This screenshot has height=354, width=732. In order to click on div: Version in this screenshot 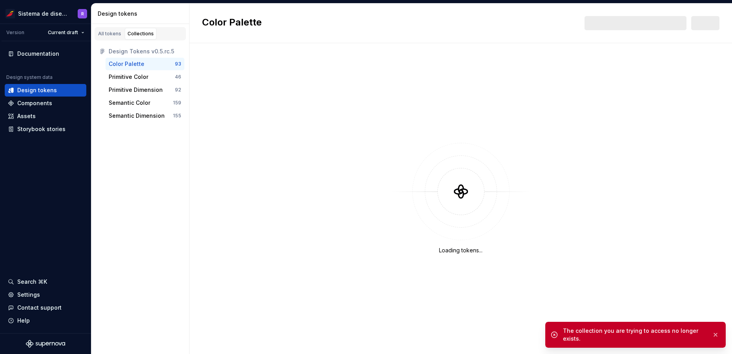, I will do `click(15, 33)`.